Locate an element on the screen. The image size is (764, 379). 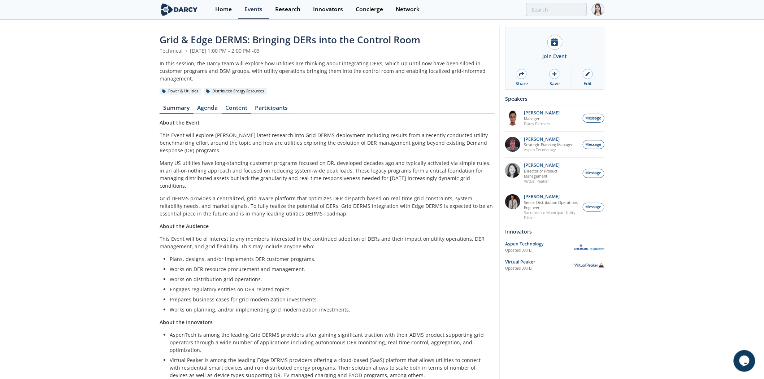
div: Edit is located at coordinates (587, 84).